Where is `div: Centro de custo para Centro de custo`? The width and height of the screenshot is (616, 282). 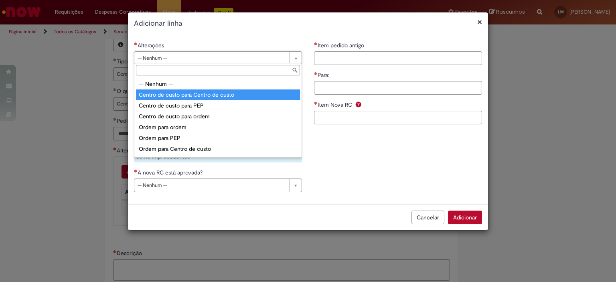 div: Centro de custo para Centro de custo is located at coordinates (218, 95).